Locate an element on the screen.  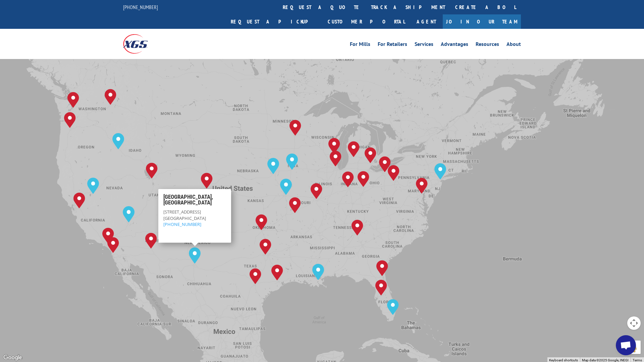
a: Resources is located at coordinates (487, 45).